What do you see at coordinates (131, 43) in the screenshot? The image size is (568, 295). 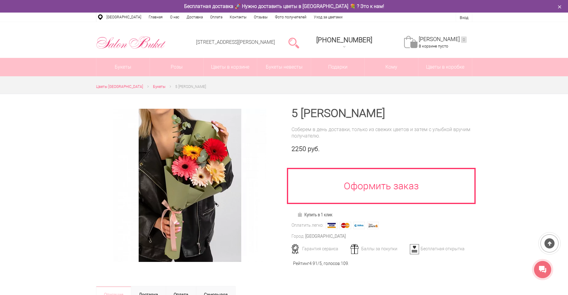 I see `img: Цветы Нижний Новгород` at bounding box center [131, 43].